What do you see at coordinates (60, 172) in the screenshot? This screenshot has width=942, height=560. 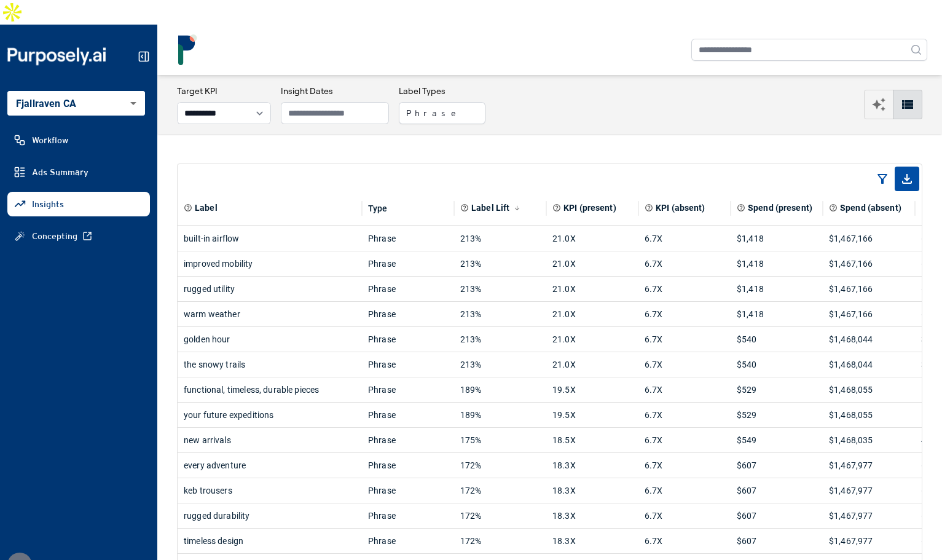 I see `span: Ads Summary` at bounding box center [60, 172].